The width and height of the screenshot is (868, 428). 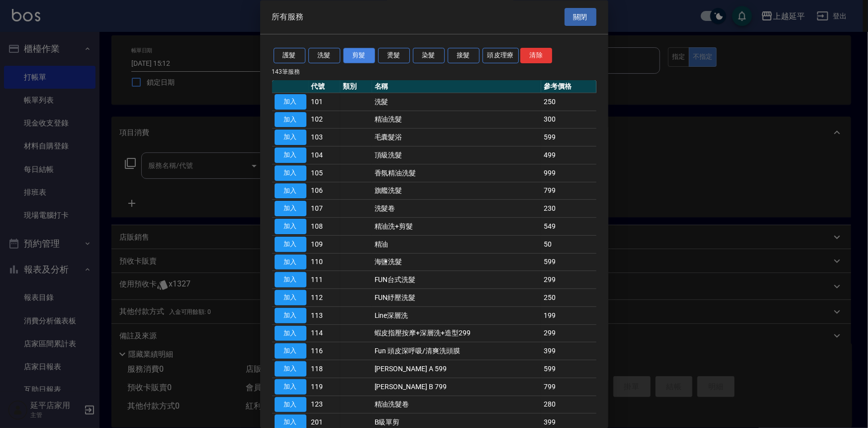 What do you see at coordinates (325, 334) in the screenshot?
I see `td: 114` at bounding box center [325, 334].